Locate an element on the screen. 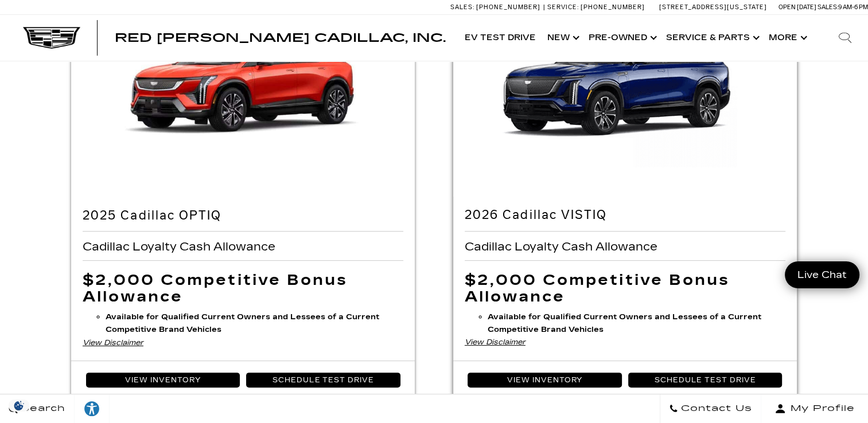 The height and width of the screenshot is (423, 868). h2: 2025 Cadillac OPTIQ is located at coordinates (243, 216).